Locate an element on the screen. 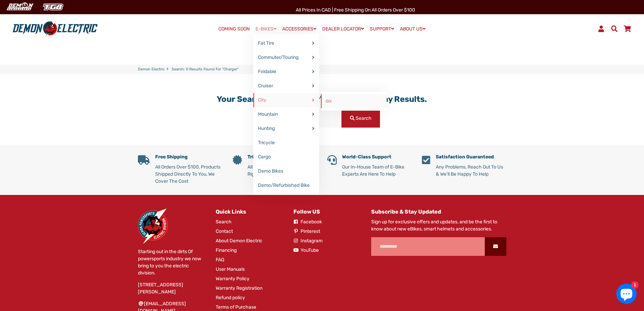  a: Warranty Policy is located at coordinates (232, 278).